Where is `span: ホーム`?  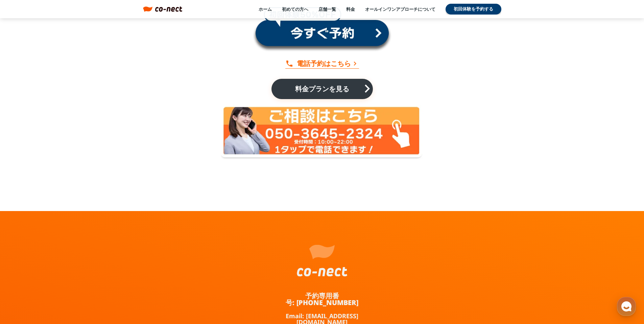 span: ホーム is located at coordinates (23, 227).